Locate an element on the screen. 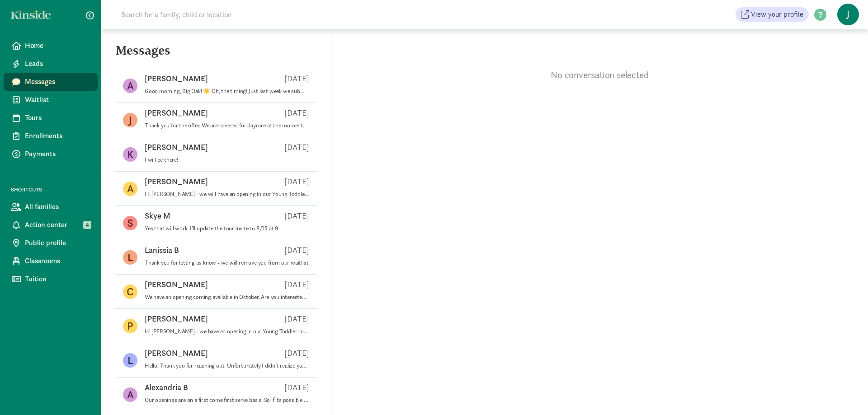  p: Good morning, Big Oak! ☀️ Oh, the timing! Just last week we submitted our check to start at [GEOG... is located at coordinates (227, 91).